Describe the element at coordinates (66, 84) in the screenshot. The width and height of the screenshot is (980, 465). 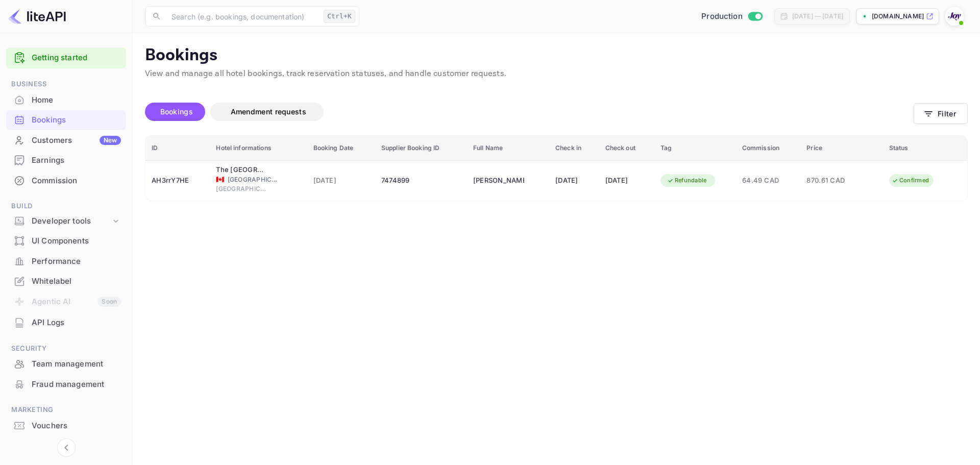
I see `span: Business` at that location.